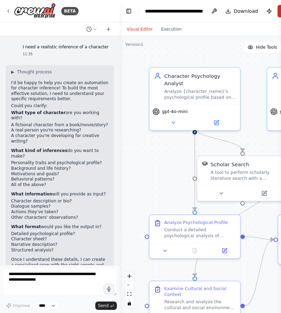  I want to click on div: React Flow controls, so click(129, 290).